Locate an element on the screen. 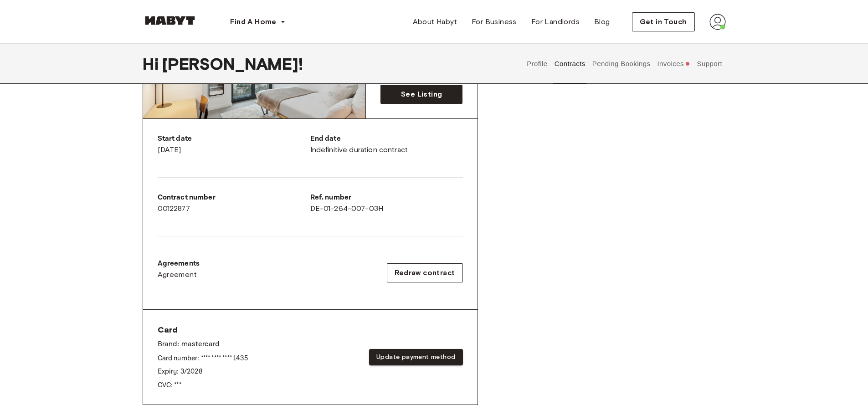 The image size is (868, 415). span: See Listing is located at coordinates (421, 94).